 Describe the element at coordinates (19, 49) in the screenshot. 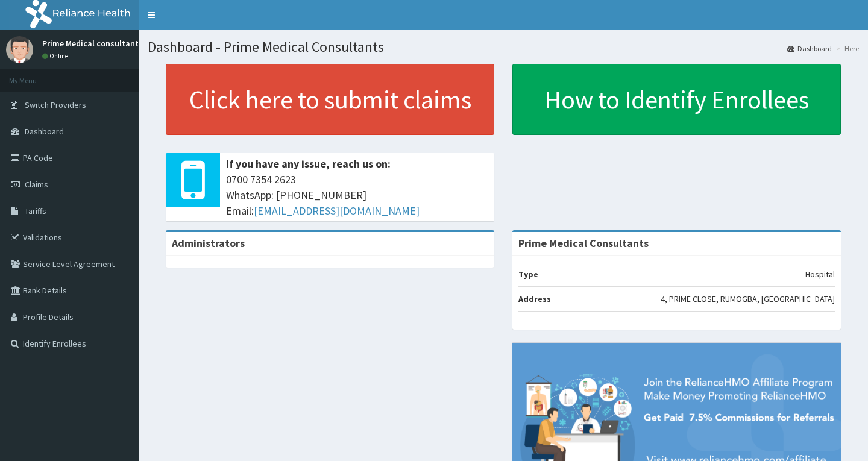

I see `img: User Image` at that location.